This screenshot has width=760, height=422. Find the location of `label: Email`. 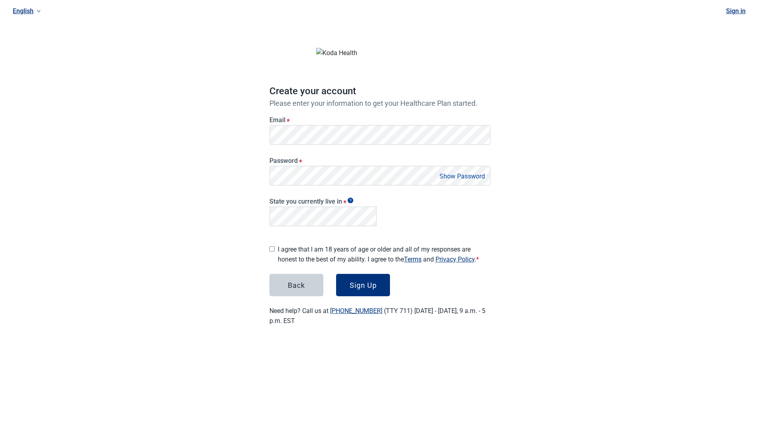

label: Email is located at coordinates (380, 120).